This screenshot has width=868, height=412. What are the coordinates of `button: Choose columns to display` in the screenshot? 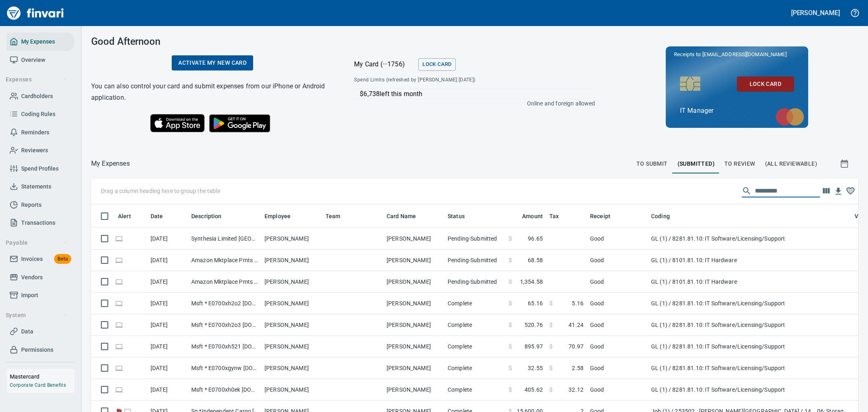 It's located at (826, 191).